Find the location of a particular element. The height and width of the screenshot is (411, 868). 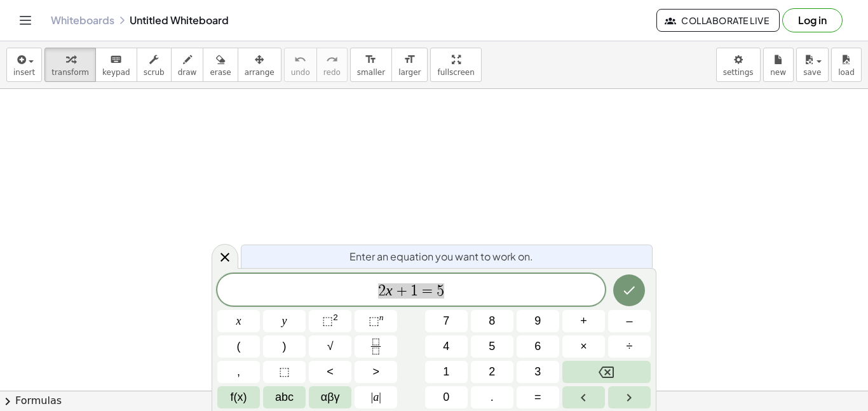

button: Placeholder is located at coordinates (284, 372).